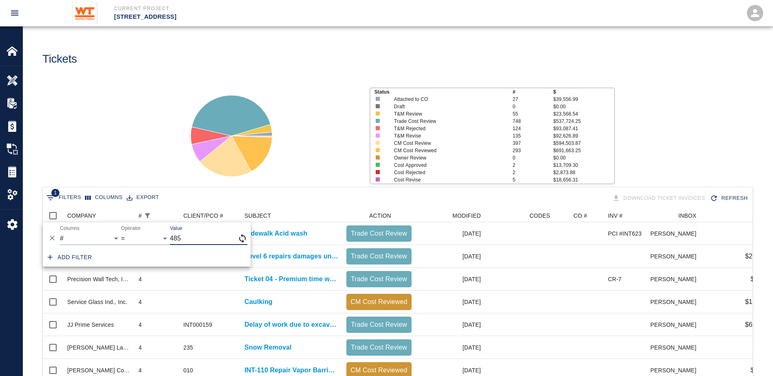 The image size is (773, 376). I want to click on p: Ticket 04 - Premium time work, power wash walls after regular hours, so click(291, 279).